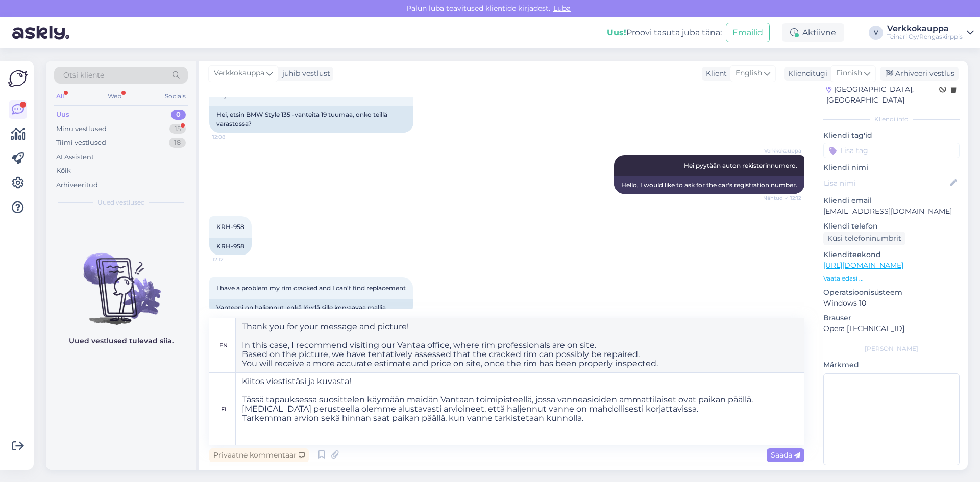 This screenshot has width=980, height=482. I want to click on div: V, so click(876, 33).